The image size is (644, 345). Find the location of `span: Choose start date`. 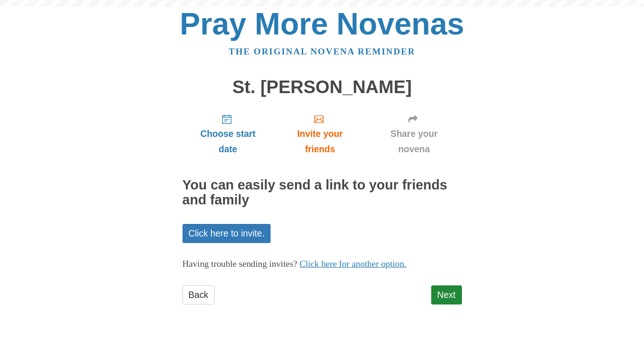

span: Choose start date is located at coordinates (228, 142).